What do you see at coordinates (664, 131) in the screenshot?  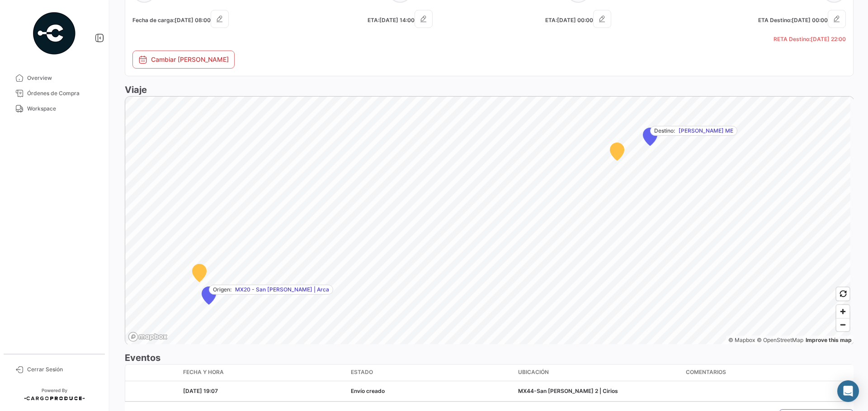 I see `span: Destino:` at bounding box center [664, 131].